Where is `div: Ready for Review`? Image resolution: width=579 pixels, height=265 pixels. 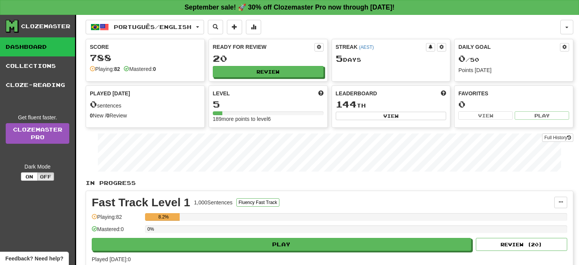
div: Ready for Review is located at coordinates (264, 47).